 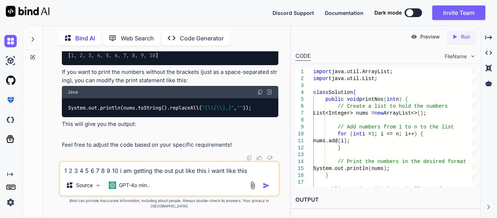 I want to click on h2: OUTPUT, so click(x=386, y=200).